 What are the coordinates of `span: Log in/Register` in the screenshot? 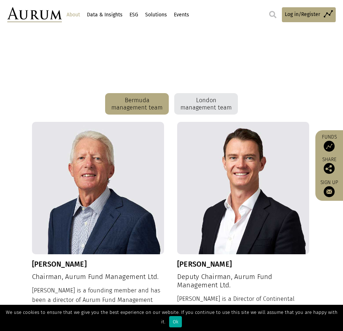 It's located at (302, 15).